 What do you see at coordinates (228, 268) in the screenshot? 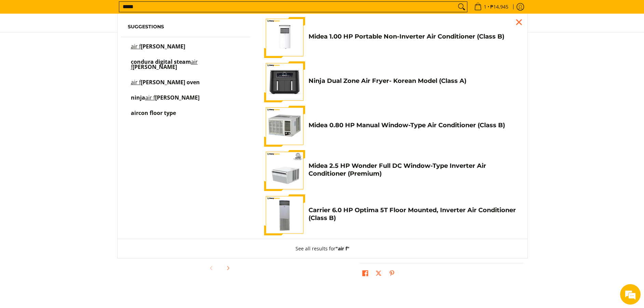
I see `button: Next` at bounding box center [228, 268].